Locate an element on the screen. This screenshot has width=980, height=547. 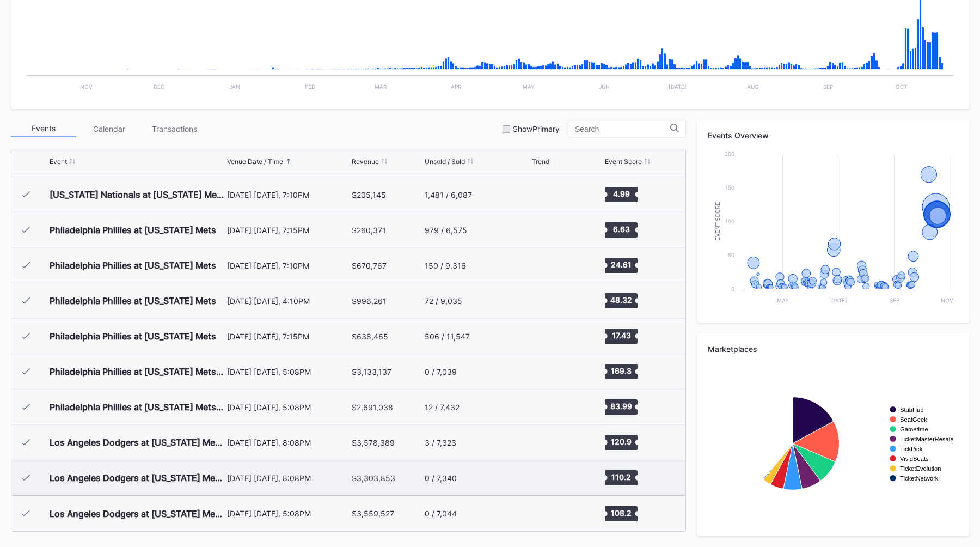
text: Dec is located at coordinates (159, 87).